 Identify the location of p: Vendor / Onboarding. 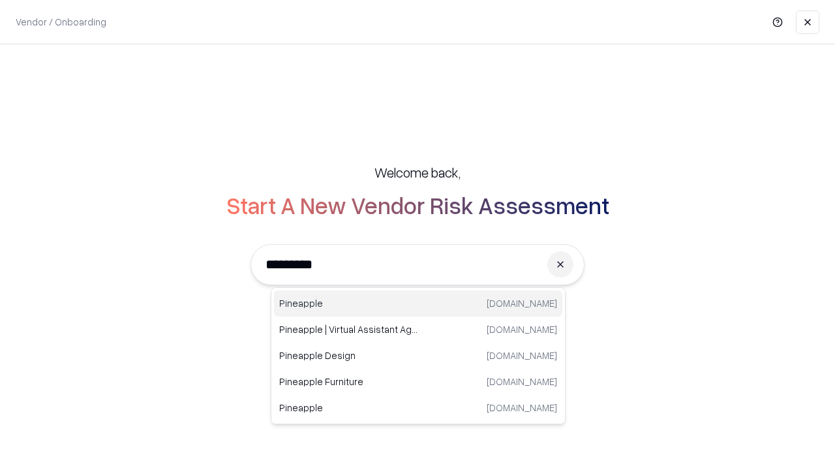
(61, 22).